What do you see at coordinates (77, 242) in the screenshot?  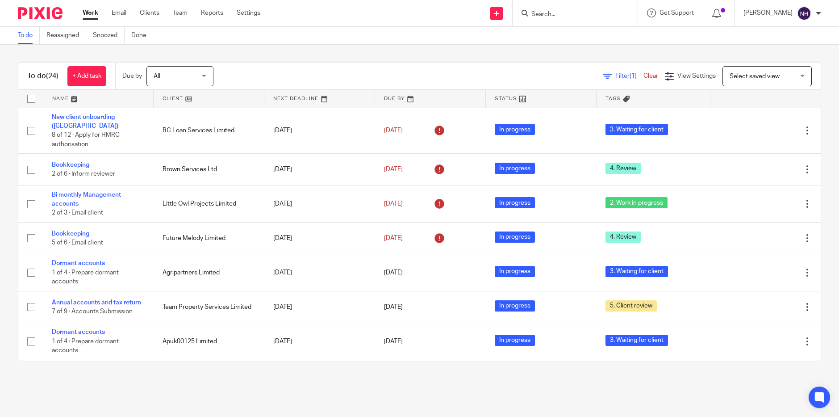 I see `span: 5 of 6 · Email client` at bounding box center [77, 242].